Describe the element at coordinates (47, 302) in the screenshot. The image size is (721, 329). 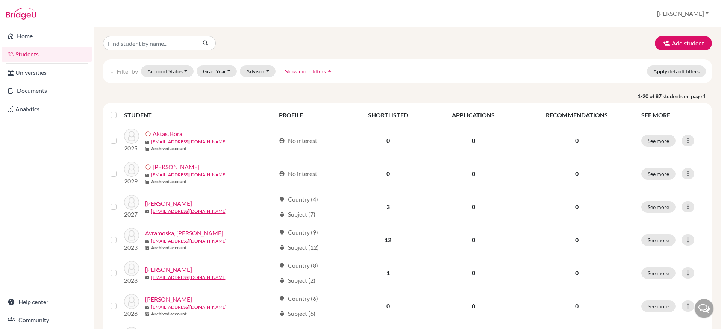
I see `a: Help center` at that location.